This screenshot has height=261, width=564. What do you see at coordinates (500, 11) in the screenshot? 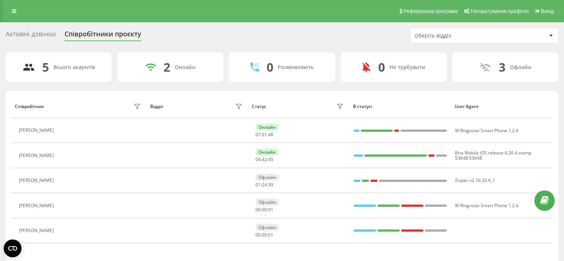
I see `span: Налаштування профілю` at bounding box center [500, 11].